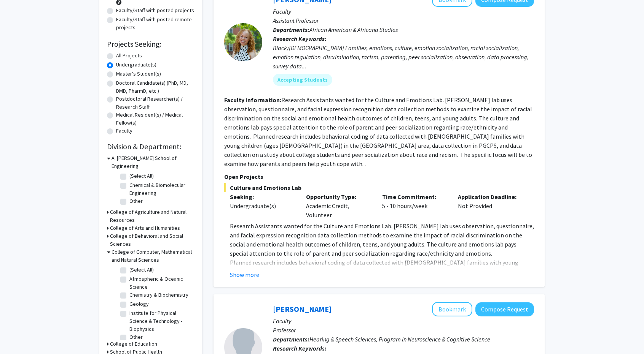  What do you see at coordinates (403, 20) in the screenshot?
I see `p: Assistant Professor` at bounding box center [403, 20].